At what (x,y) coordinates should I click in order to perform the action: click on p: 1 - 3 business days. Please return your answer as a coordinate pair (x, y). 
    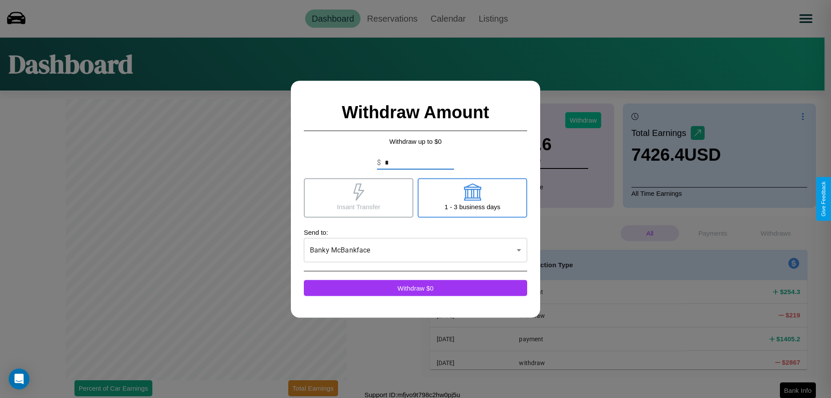
    Looking at the image, I should click on (472, 206).